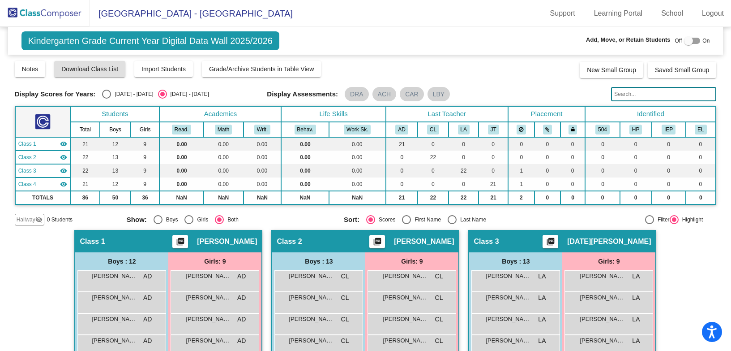 The height and width of the screenshot is (351, 731). What do you see at coordinates (305, 197) in the screenshot?
I see `td: NaN` at bounding box center [305, 197].